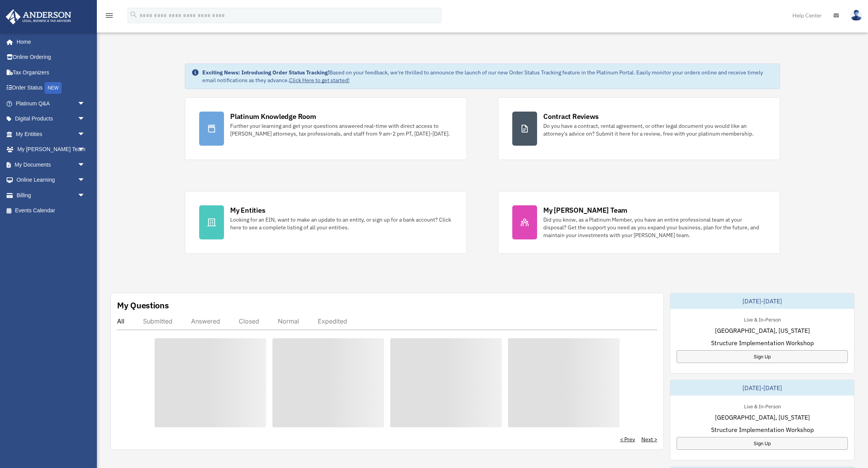  I want to click on a: Click Here to get started!, so click(319, 81).